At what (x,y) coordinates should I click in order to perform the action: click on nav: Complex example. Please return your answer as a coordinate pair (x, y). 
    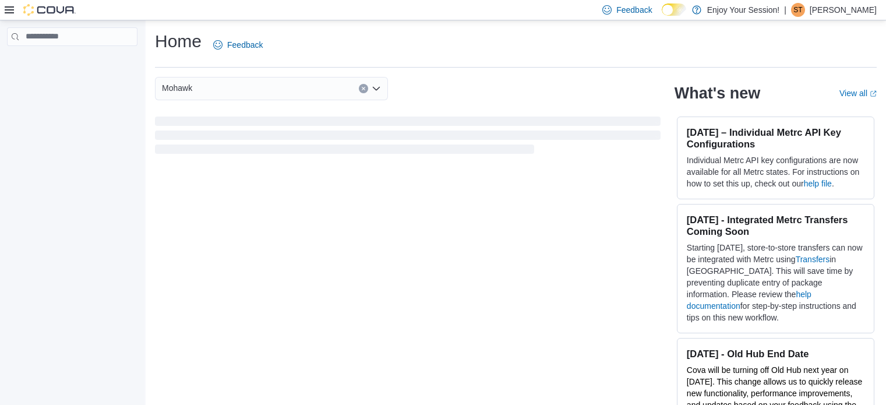
    Looking at the image, I should click on (72, 62).